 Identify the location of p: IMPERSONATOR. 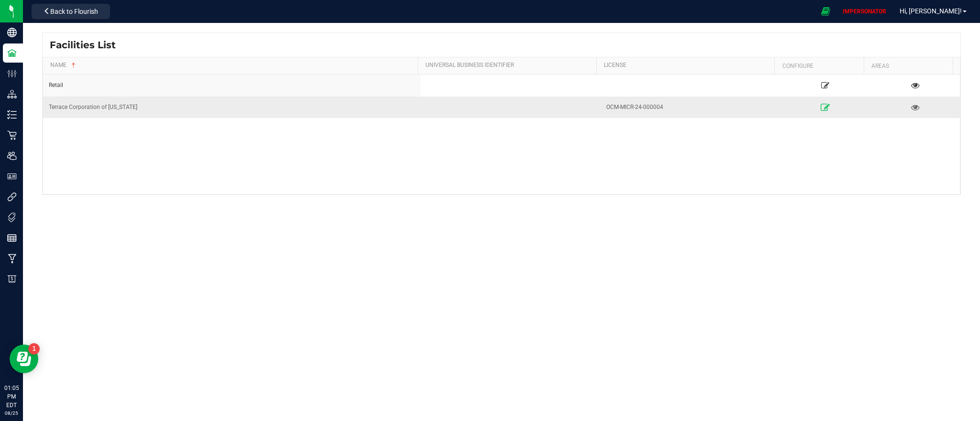
(864, 11).